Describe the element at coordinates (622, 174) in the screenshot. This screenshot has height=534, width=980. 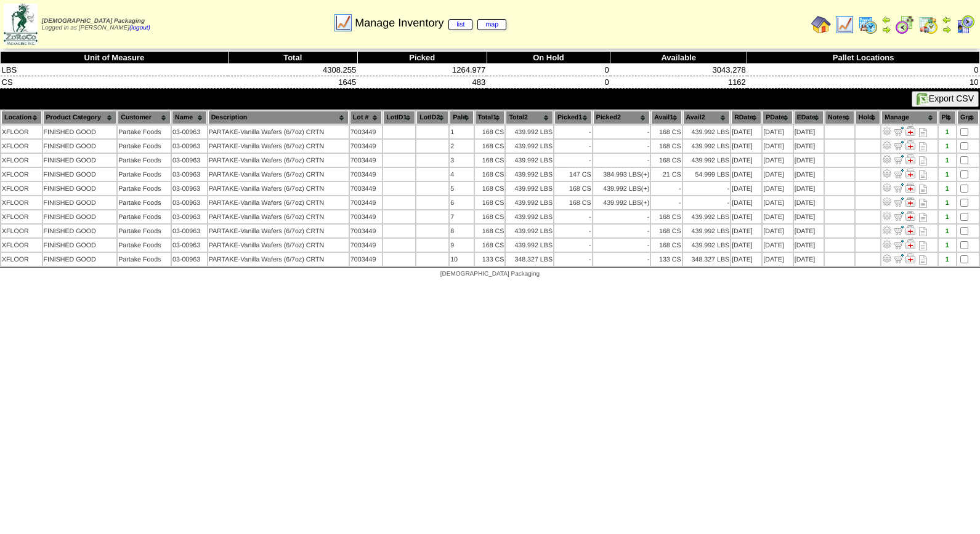
I see `td: 384.993 LBS` at that location.